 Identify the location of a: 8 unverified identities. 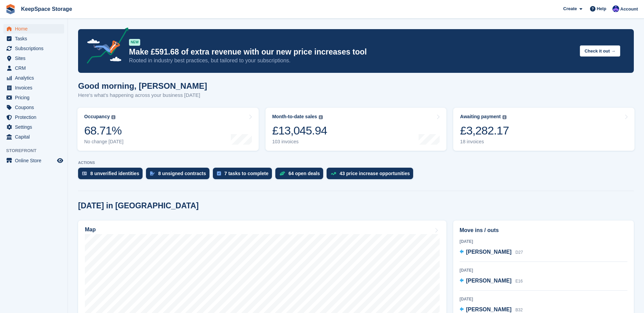
(112, 175).